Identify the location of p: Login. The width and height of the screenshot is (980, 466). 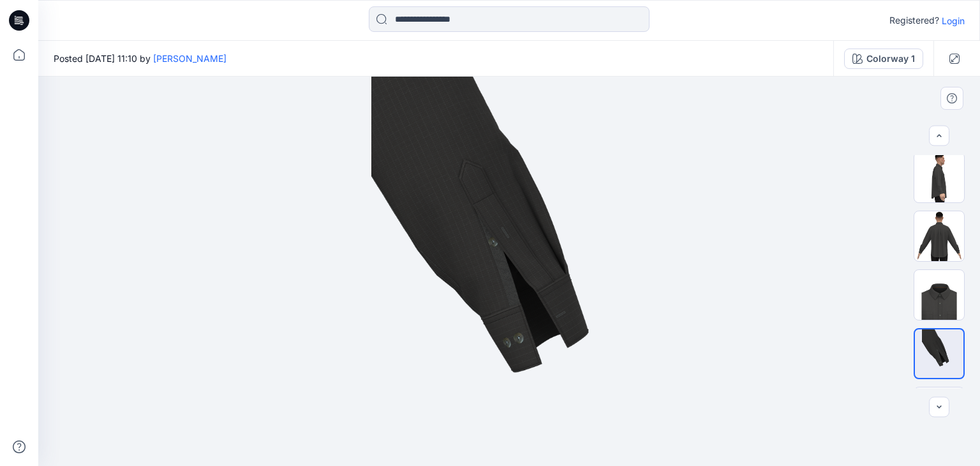
(953, 21).